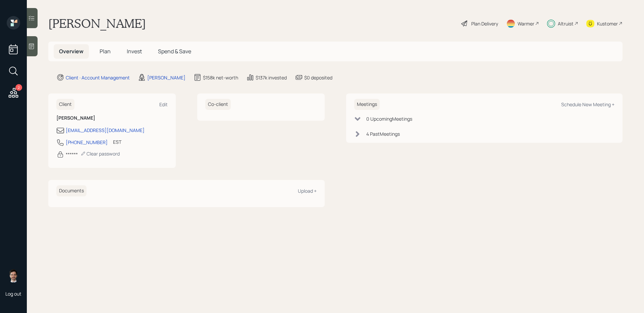 This screenshot has width=644, height=313. I want to click on span: Spend & Save, so click(175, 51).